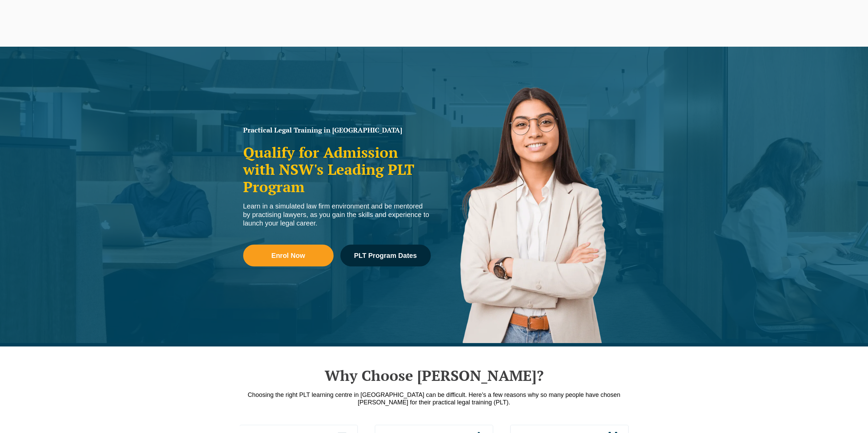 The image size is (868, 433). I want to click on a: Book CPD Programs, so click(657, 7).